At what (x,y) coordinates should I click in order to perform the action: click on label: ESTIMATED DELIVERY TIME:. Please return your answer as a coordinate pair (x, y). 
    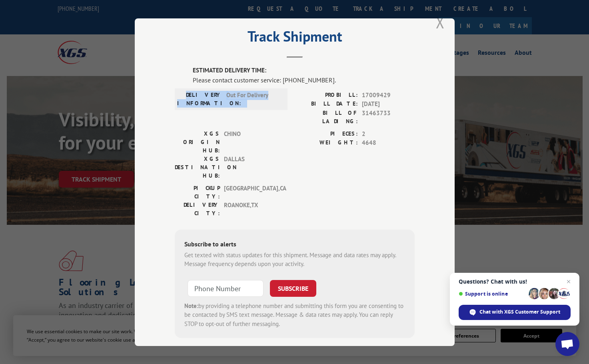
    Looking at the image, I should click on (304, 70).